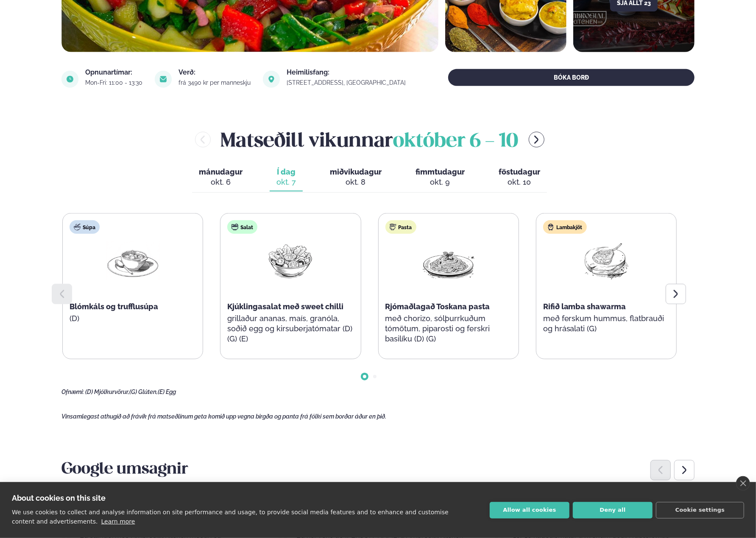 The height and width of the screenshot is (538, 756). I want to click on span: október 6 - 10, so click(455, 142).